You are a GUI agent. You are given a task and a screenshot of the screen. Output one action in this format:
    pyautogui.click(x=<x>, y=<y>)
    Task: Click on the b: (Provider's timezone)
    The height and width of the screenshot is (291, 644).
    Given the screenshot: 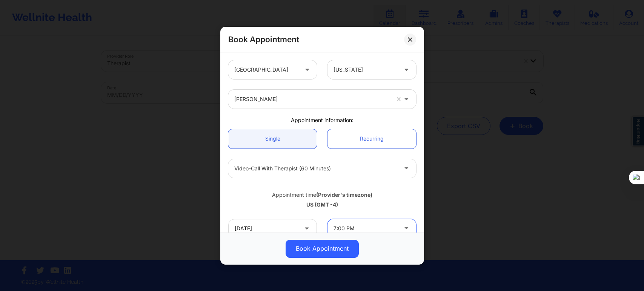 What is the action you would take?
    pyautogui.click(x=344, y=194)
    